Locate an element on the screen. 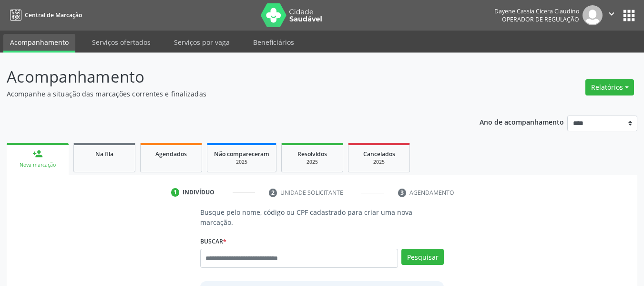  a: Serviços ofertados is located at coordinates (121, 42).